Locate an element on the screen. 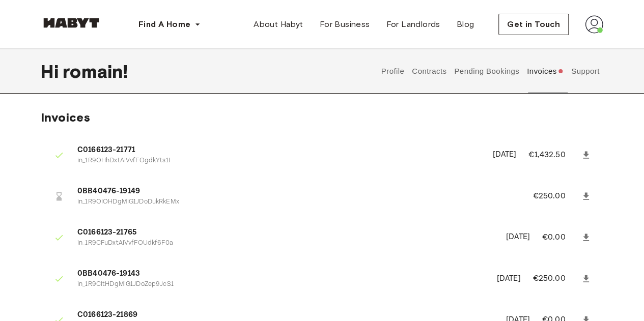 This screenshot has height=321, width=644. button: Pending Bookings is located at coordinates (487, 71).